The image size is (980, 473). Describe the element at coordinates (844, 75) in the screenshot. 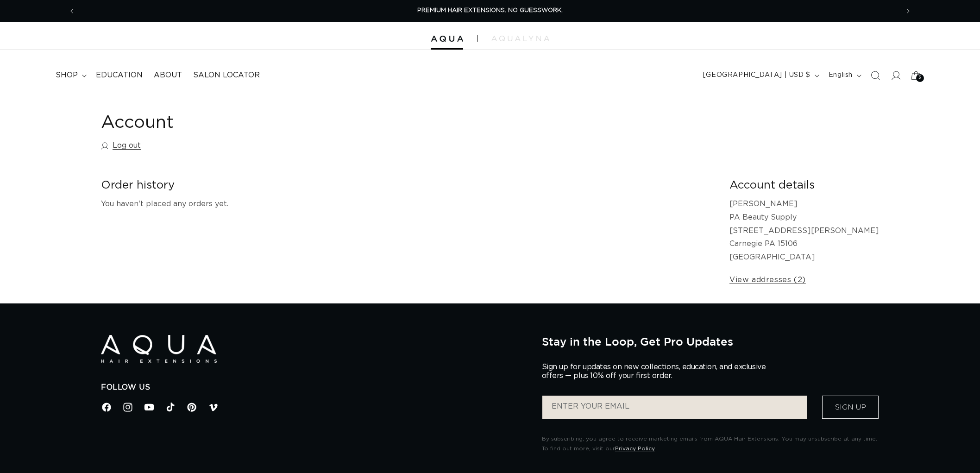

I see `button: English` at that location.